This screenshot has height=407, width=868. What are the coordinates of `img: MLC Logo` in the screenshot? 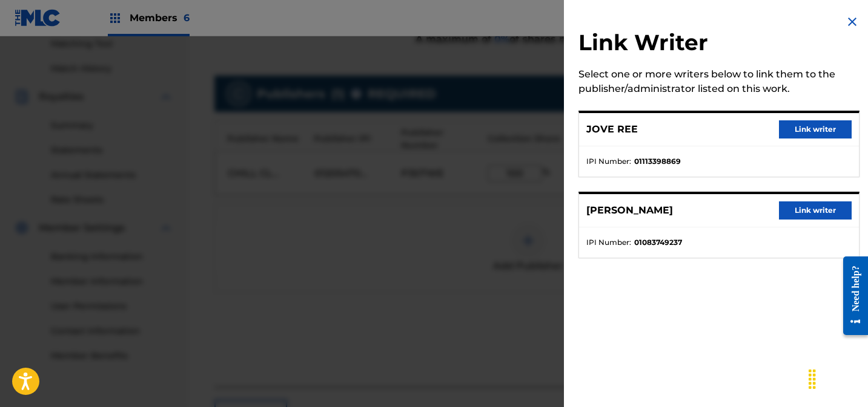 It's located at (37, 18).